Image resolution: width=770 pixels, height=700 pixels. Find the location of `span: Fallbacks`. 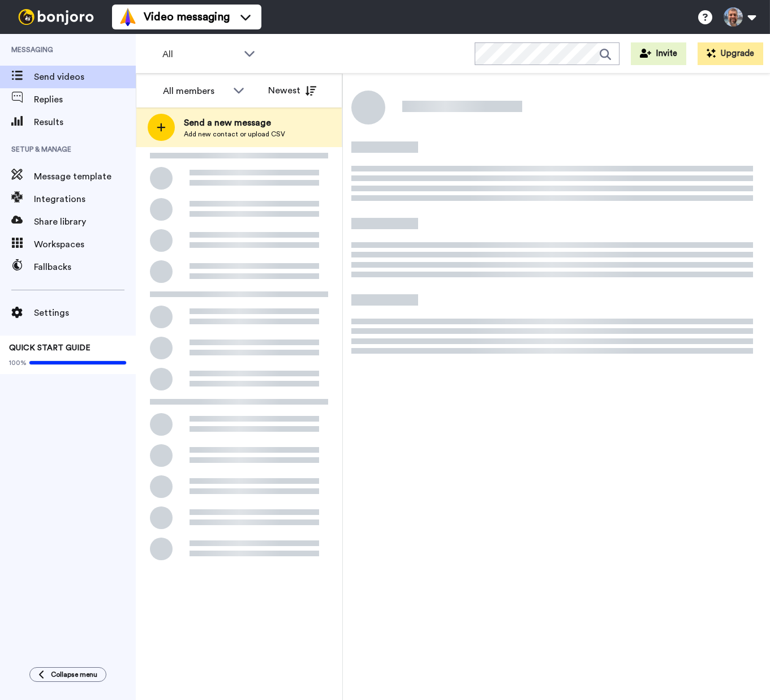

span: Fallbacks is located at coordinates (85, 268).